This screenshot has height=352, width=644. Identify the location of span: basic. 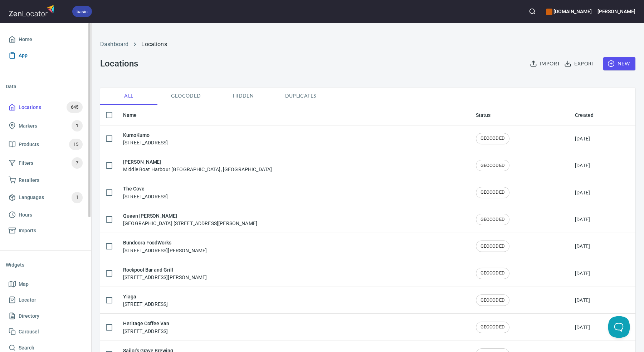
(82, 12).